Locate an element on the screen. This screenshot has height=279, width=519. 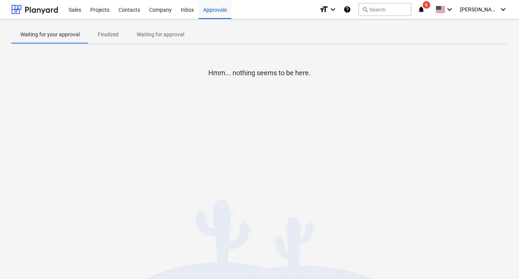
div: Chat Widget is located at coordinates (500, 260).